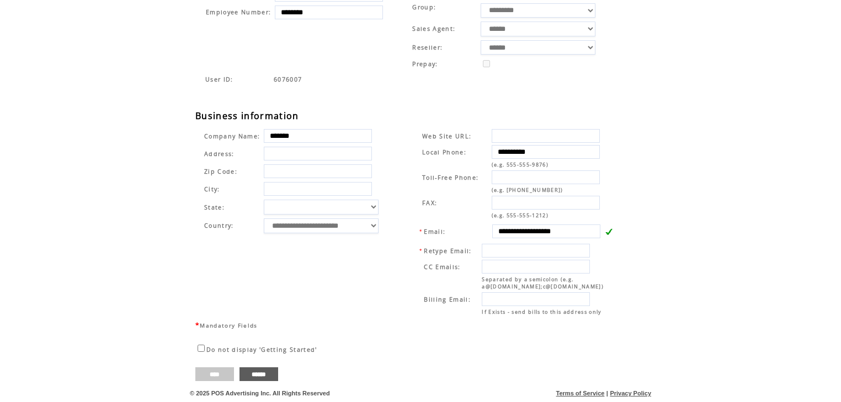 The width and height of the screenshot is (841, 402). What do you see at coordinates (450, 178) in the screenshot?
I see `span: Toll-Free Phone:` at bounding box center [450, 178].